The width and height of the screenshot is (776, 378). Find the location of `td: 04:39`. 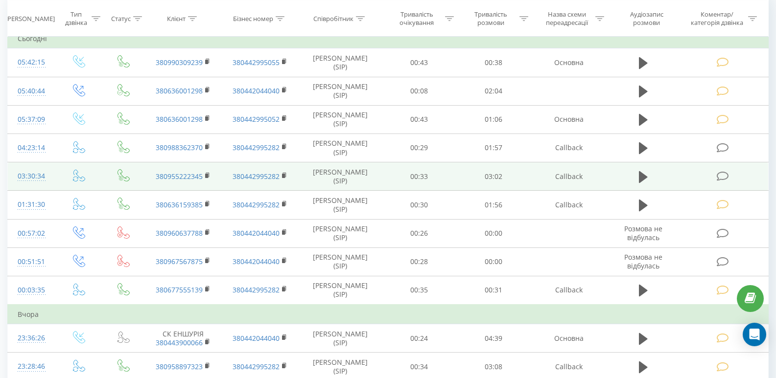

td: 04:39 is located at coordinates (493, 339).